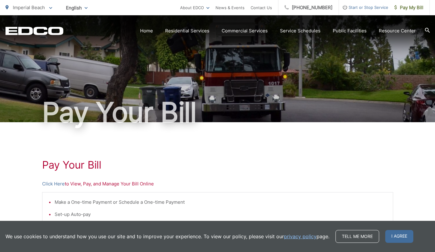 The height and width of the screenshot is (252, 435). I want to click on a: Service Schedules, so click(300, 31).